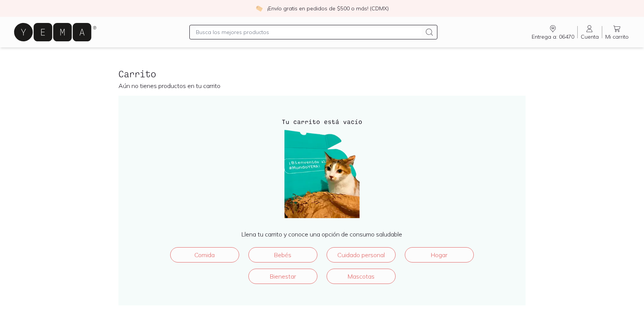  Describe the element at coordinates (617, 32) in the screenshot. I see `a: Mi carrito` at that location.